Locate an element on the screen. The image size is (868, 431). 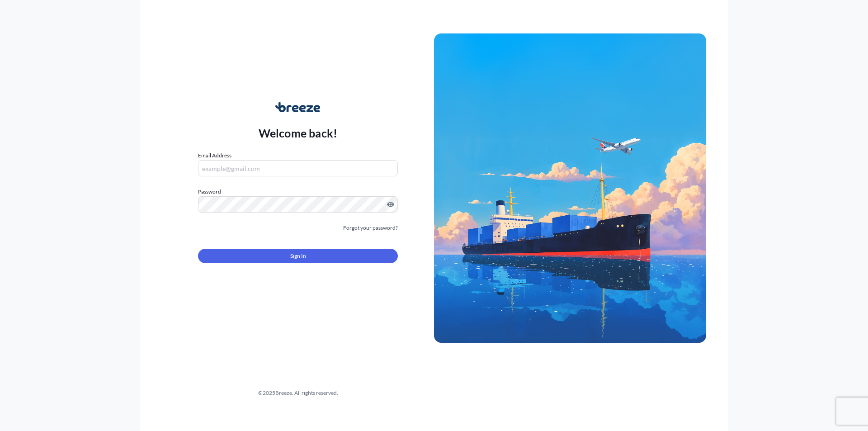
button: Sign In is located at coordinates (298, 256).